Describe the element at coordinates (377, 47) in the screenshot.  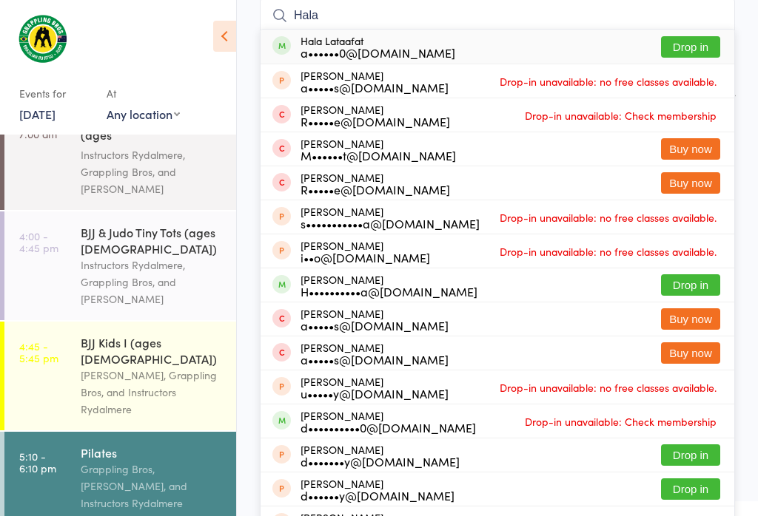
I see `div: Hala Lataafat` at that location.